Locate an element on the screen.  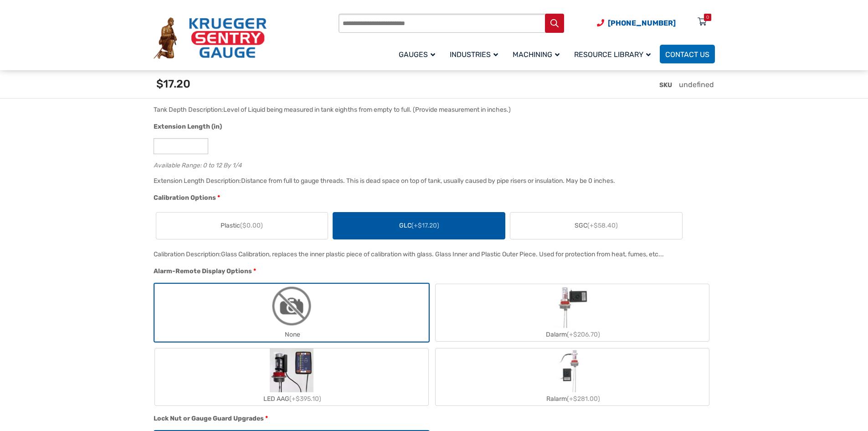
span: Extension Length Description: is located at coordinates (197, 181).